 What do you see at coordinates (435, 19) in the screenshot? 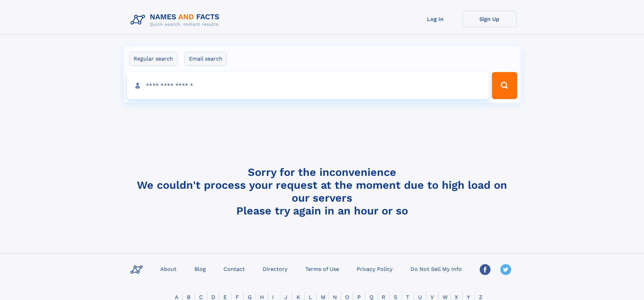
I see `a: Log In` at bounding box center [435, 19].